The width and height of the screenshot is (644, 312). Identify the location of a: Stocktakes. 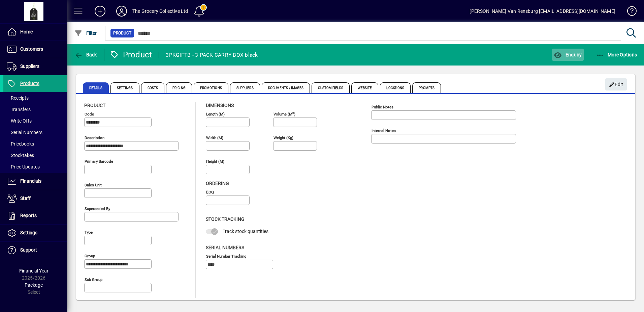
(35, 155).